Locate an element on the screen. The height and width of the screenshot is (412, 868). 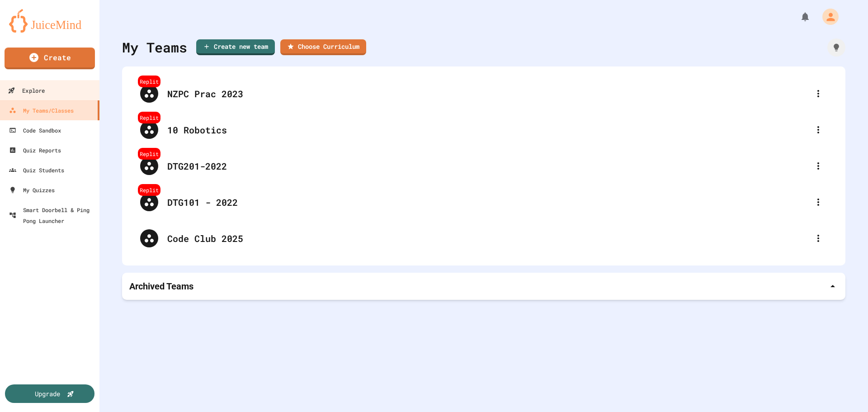
div: Replit10 Robotics is located at coordinates (484, 129).